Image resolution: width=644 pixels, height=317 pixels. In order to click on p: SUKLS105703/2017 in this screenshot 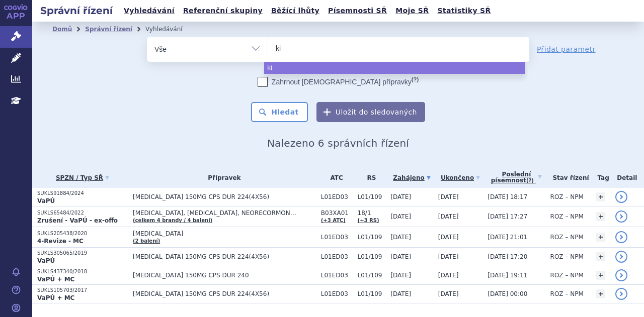, I will do `click(83, 291)`.